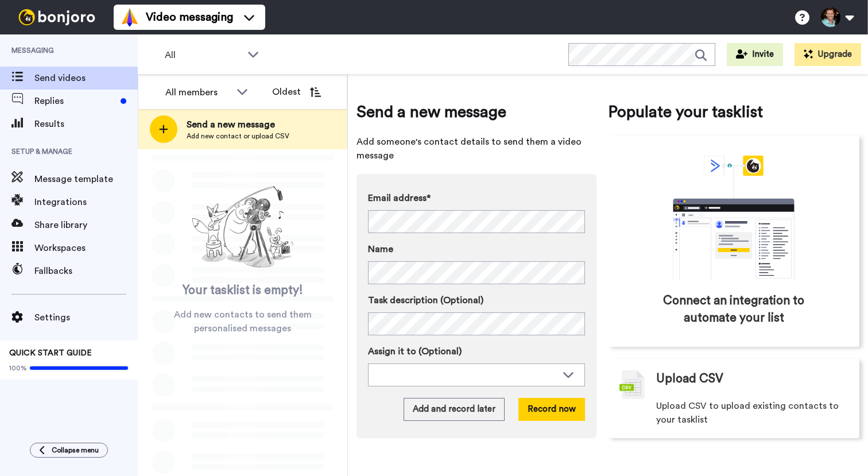 The height and width of the screenshot is (476, 868). Describe the element at coordinates (296, 92) in the screenshot. I see `button: Oldest` at that location.